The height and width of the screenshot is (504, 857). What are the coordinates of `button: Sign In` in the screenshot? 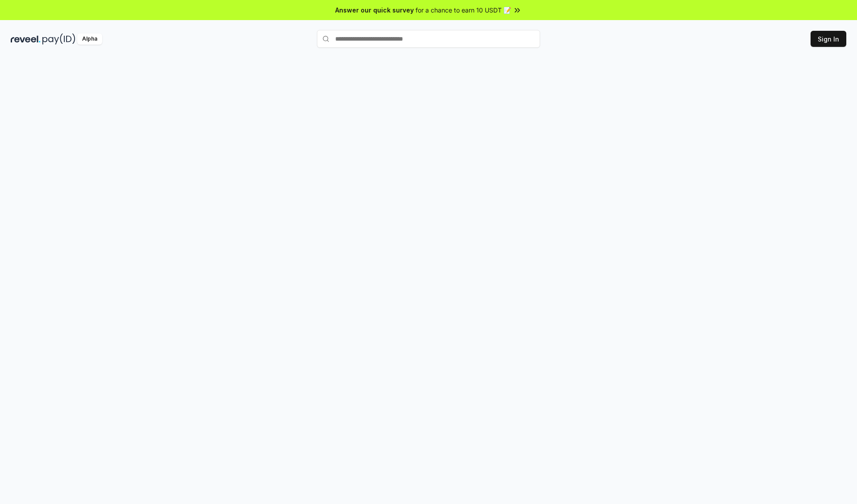 It's located at (828, 39).